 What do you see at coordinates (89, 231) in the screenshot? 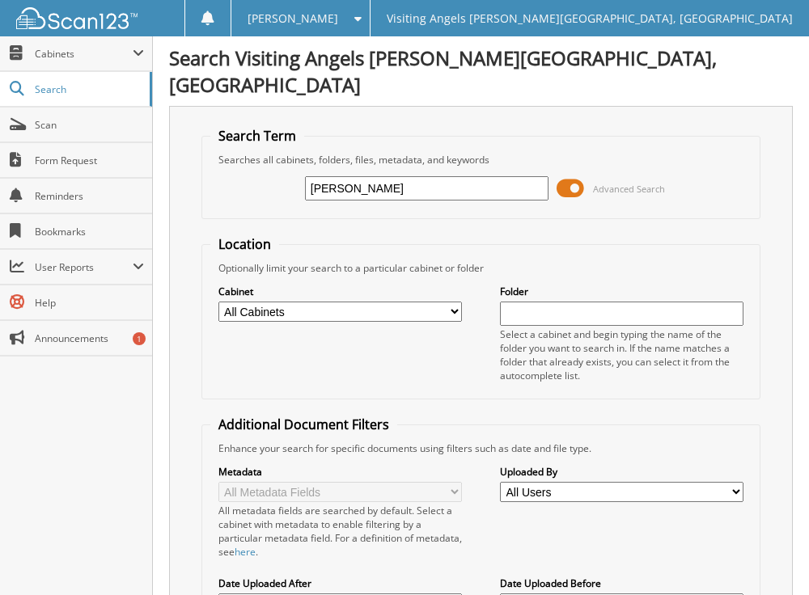
I see `span: Bookmarks` at bounding box center [89, 231].